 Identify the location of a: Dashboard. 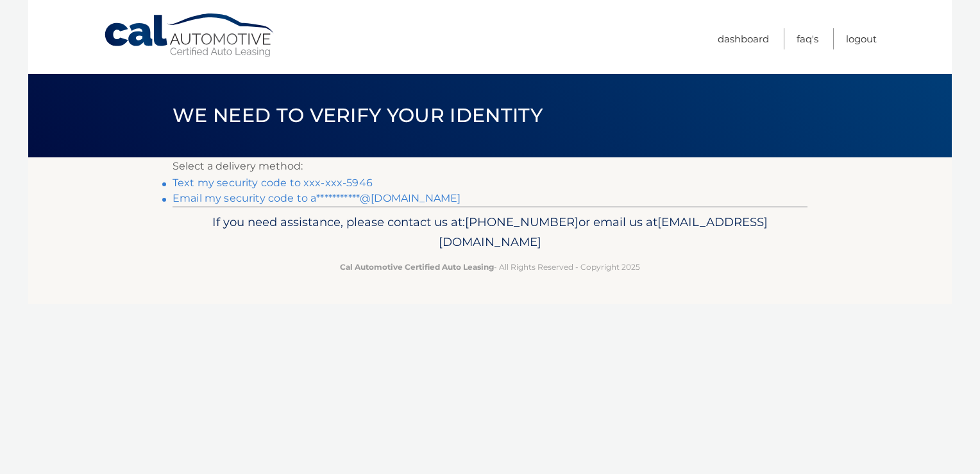
(744, 38).